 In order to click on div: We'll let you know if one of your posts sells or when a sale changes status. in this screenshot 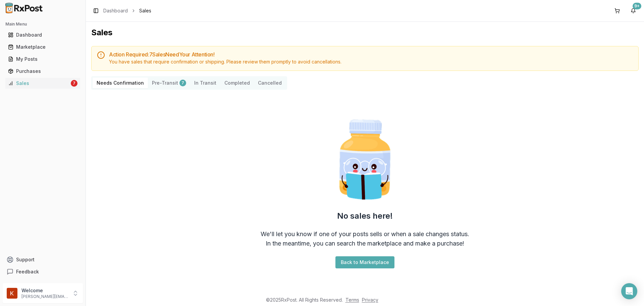, I will do `click(365, 234)`.